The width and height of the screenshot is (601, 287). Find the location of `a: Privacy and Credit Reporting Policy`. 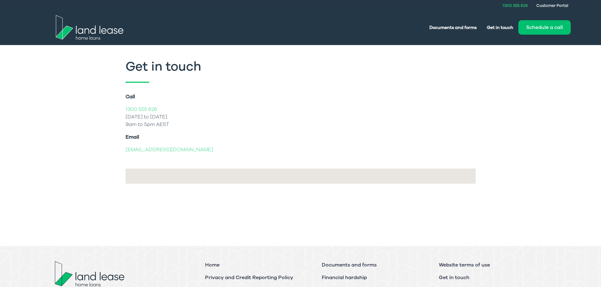

a: Privacy and Credit Reporting Policy is located at coordinates (249, 278).